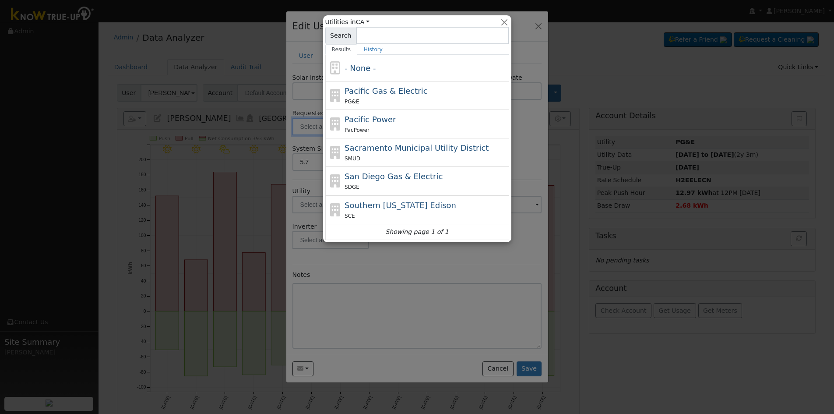 This screenshot has height=414, width=834. I want to click on span: Sacramento Municipal Utility District, so click(416, 147).